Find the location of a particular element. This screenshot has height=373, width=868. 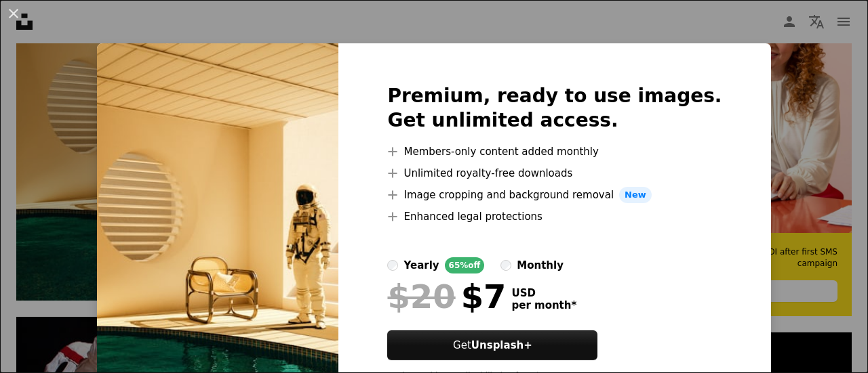

button: GetUnsplash+ is located at coordinates (492, 346).